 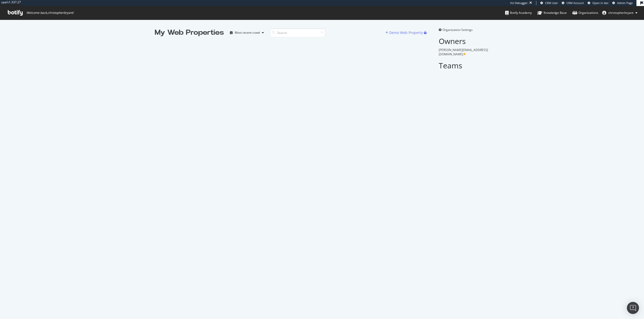 What do you see at coordinates (585, 13) in the screenshot?
I see `div: Organizations` at bounding box center [585, 13].